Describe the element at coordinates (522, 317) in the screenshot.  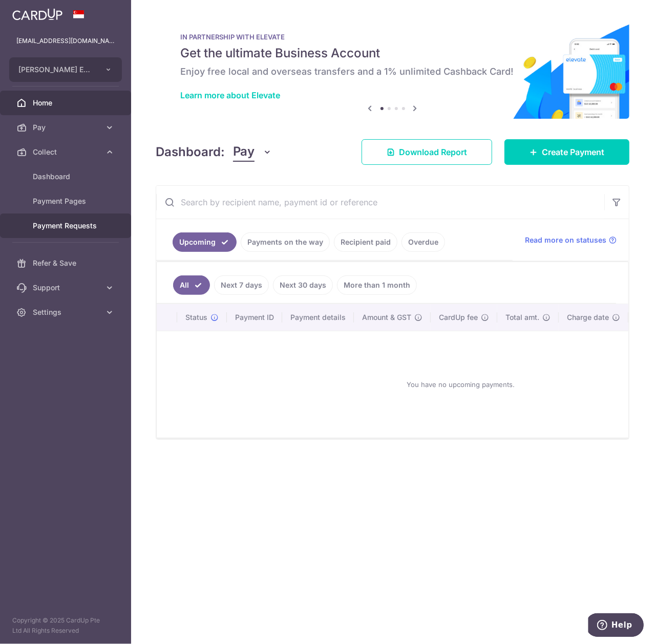
I see `span: Total amt.` at that location.